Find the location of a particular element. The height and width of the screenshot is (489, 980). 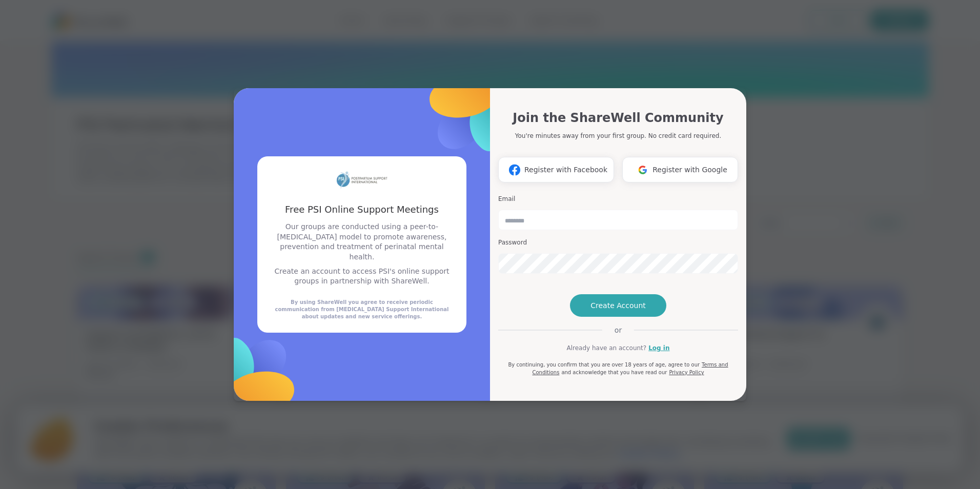

span: or is located at coordinates (618, 330).